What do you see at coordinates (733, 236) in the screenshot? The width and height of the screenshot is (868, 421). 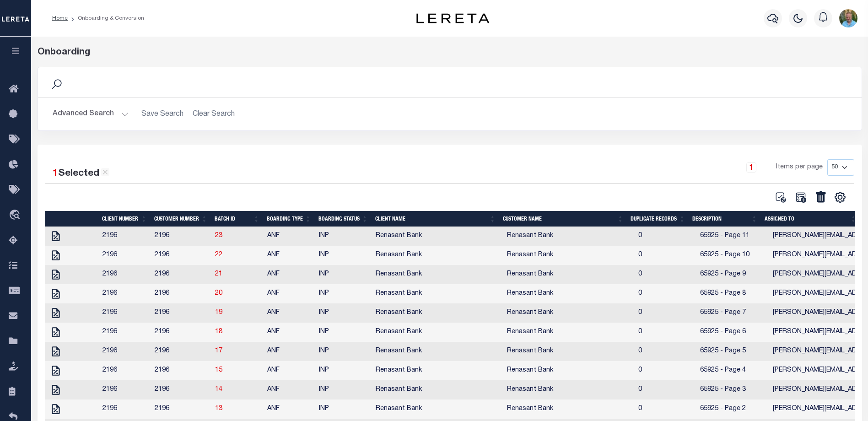 I see `td: 65925 - Page 11` at bounding box center [733, 236].